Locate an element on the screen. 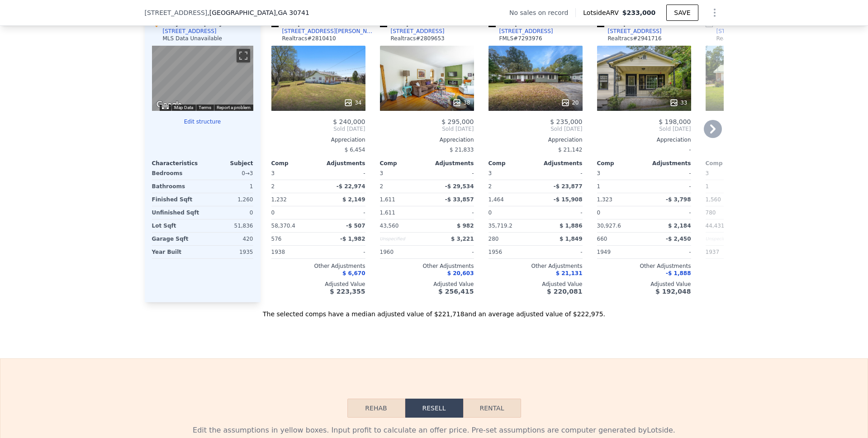 This screenshot has height=438, width=868. span: -$ 15,908 is located at coordinates (568, 200).